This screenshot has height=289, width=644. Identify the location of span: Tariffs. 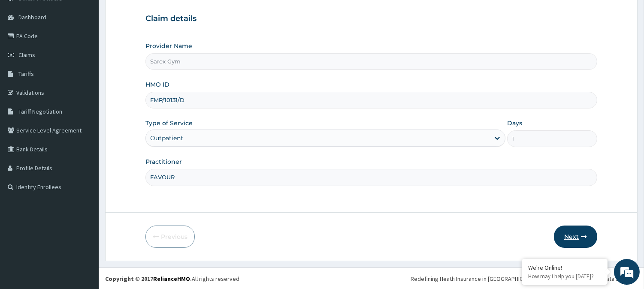
(26, 74).